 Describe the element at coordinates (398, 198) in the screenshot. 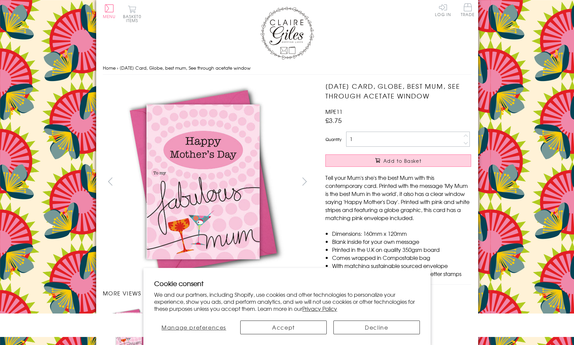

I see `p: Tell your Mum's she's the best Mum with this contemporary card. Printed with the message 'My Mum ...` at that location.